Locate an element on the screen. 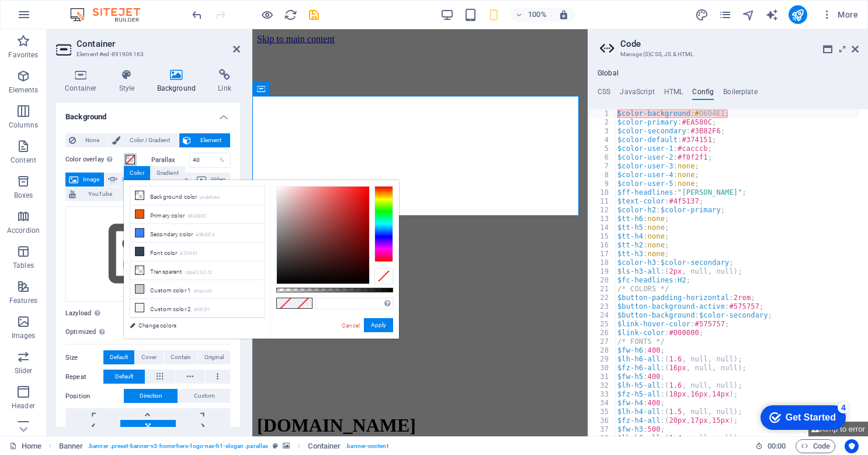  div: 17 is located at coordinates (602, 253).